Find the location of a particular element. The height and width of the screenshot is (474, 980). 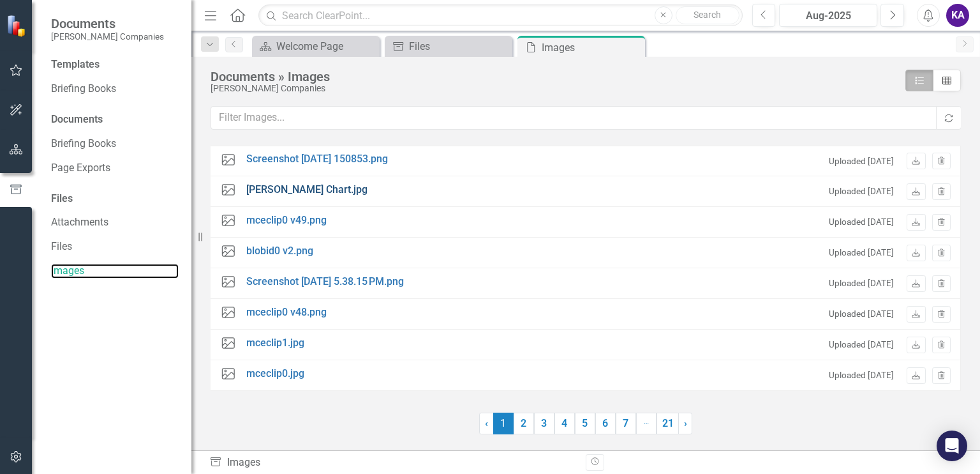

a: 3 is located at coordinates (544, 423).